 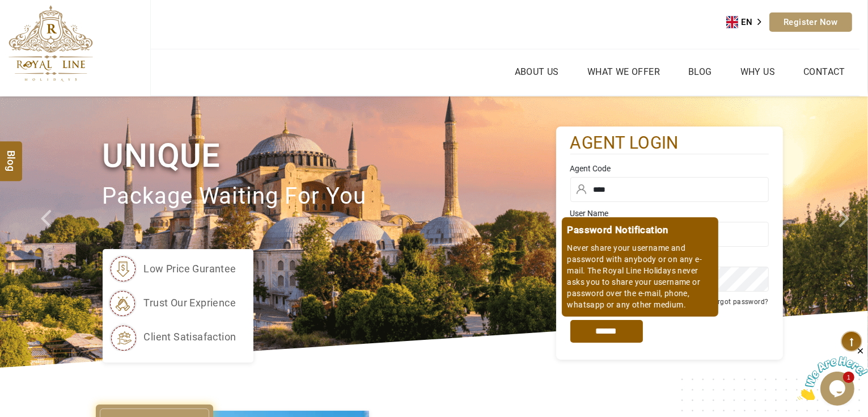 I want to click on a: What we Offer, so click(x=623, y=71).